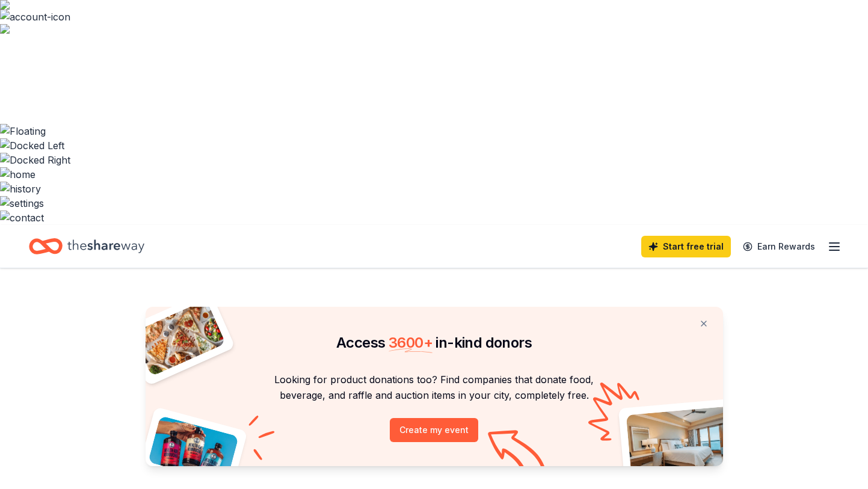 Image resolution: width=868 pixels, height=489 pixels. Describe the element at coordinates (434, 430) in the screenshot. I see `button: Create my event` at that location.